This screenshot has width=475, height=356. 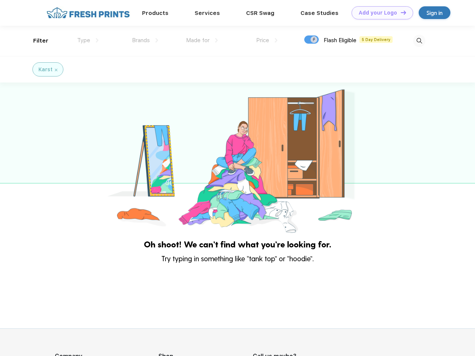 What do you see at coordinates (46, 69) in the screenshot?
I see `div: Karst` at bounding box center [46, 69].